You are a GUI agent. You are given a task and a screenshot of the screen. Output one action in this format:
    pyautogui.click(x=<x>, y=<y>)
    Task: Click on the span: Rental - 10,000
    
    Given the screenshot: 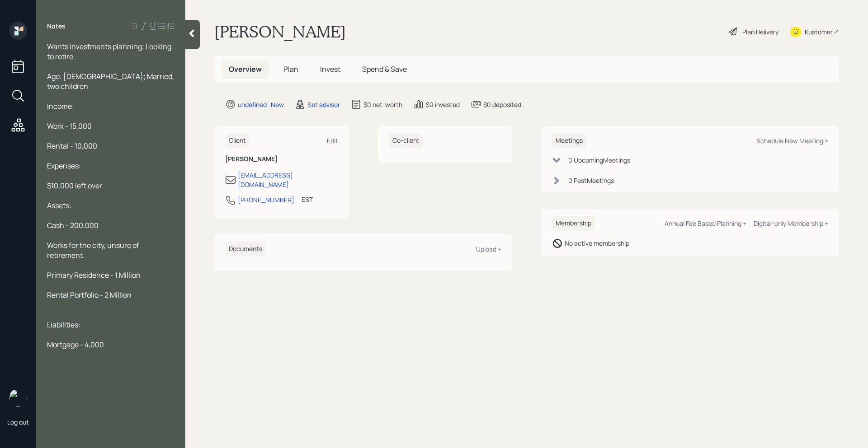 What is the action you would take?
    pyautogui.click(x=72, y=146)
    